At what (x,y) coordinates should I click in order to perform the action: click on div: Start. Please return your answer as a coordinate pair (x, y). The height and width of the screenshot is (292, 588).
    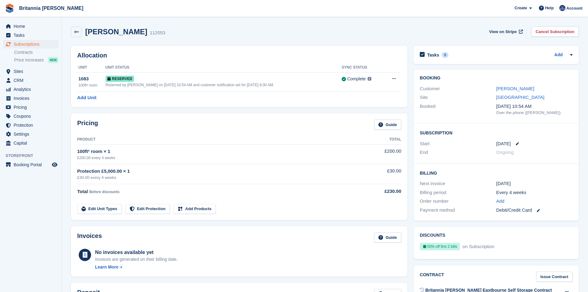
    Looking at the image, I should click on (458, 143).